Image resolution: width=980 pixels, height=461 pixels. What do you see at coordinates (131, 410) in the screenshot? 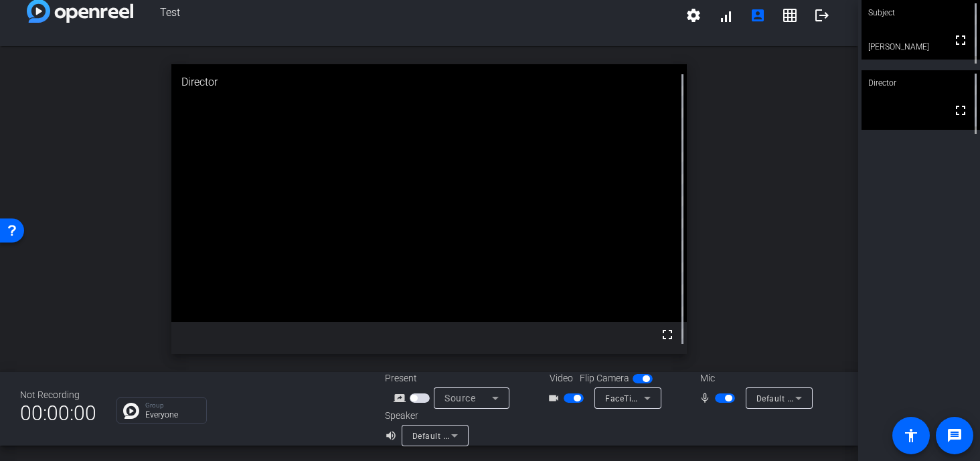
I see `img: Chat Icon` at bounding box center [131, 410].